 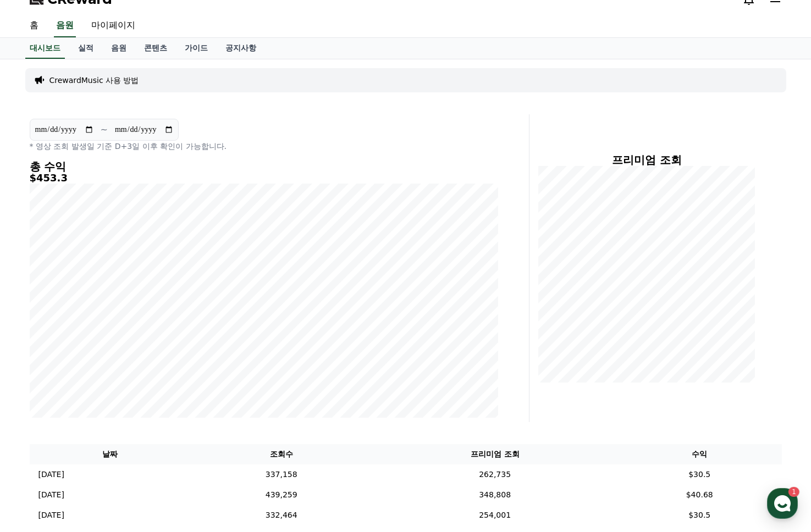 What do you see at coordinates (264, 147) in the screenshot?
I see `p: * 영상 조회 발생일 기준 D+3일 이후 확인이 가능합니다.` at bounding box center [264, 147].